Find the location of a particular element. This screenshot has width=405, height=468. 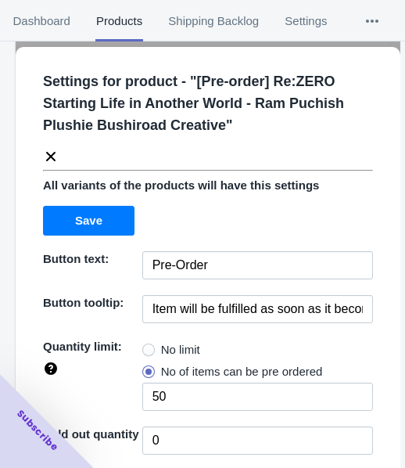

span: Products is located at coordinates (119, 21).